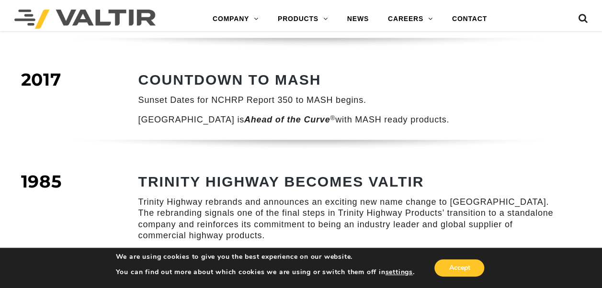 The image size is (602, 288). I want to click on span: 1985, so click(41, 182).